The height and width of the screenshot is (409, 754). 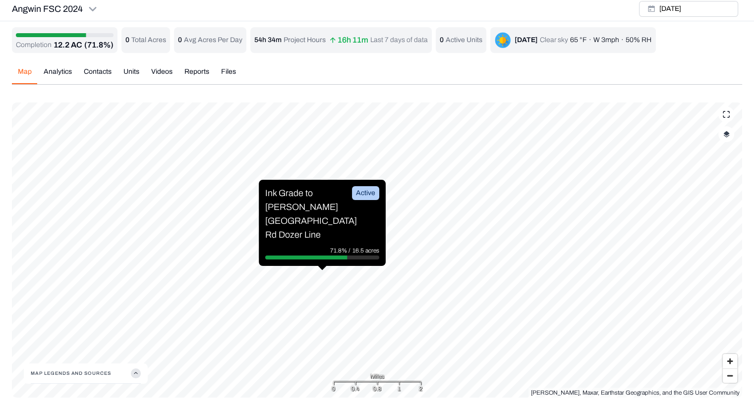 I want to click on p: 71.8% /, so click(x=341, y=251).